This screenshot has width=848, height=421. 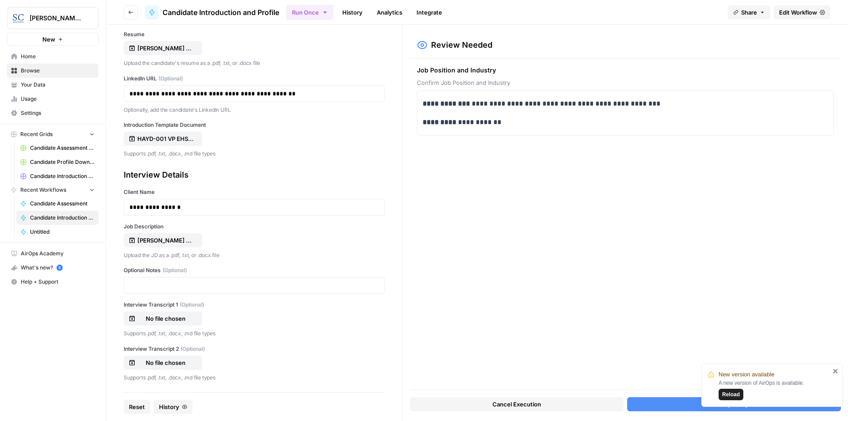 I want to click on label: Resume, so click(x=254, y=34).